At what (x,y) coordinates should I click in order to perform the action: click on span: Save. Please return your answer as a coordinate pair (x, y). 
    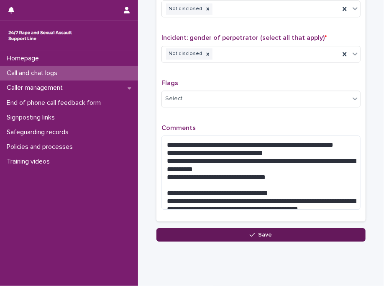
    Looking at the image, I should click on (265, 234).